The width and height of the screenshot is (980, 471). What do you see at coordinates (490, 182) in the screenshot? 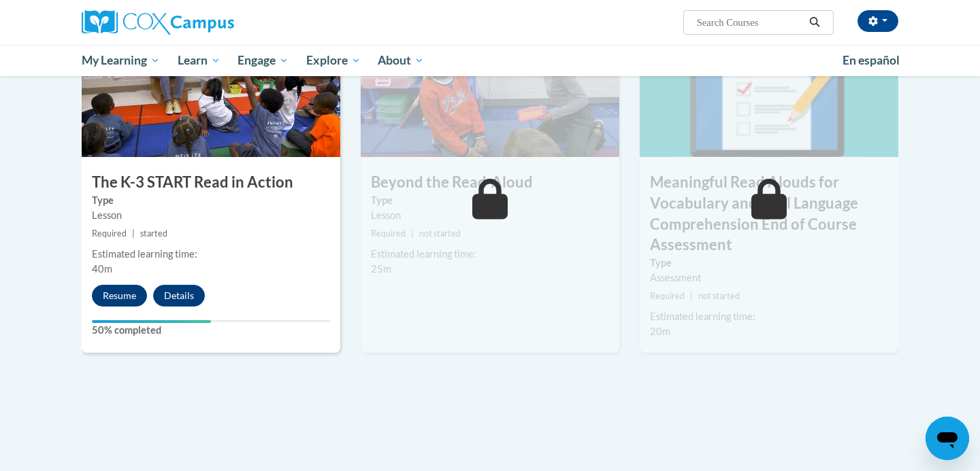
I see `h3: Beyond the Read-Aloud` at bounding box center [490, 182].